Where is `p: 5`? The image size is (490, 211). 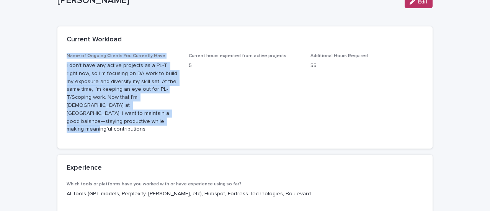 p: 5 is located at coordinates (245, 66).